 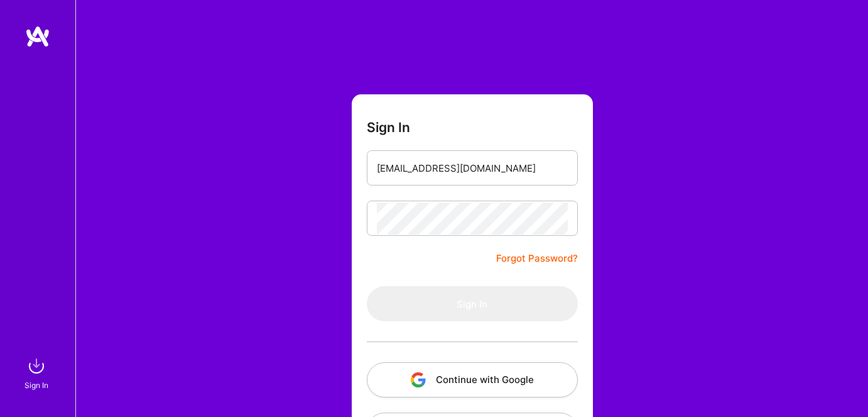 I want to click on input: Email..., so click(x=472, y=168).